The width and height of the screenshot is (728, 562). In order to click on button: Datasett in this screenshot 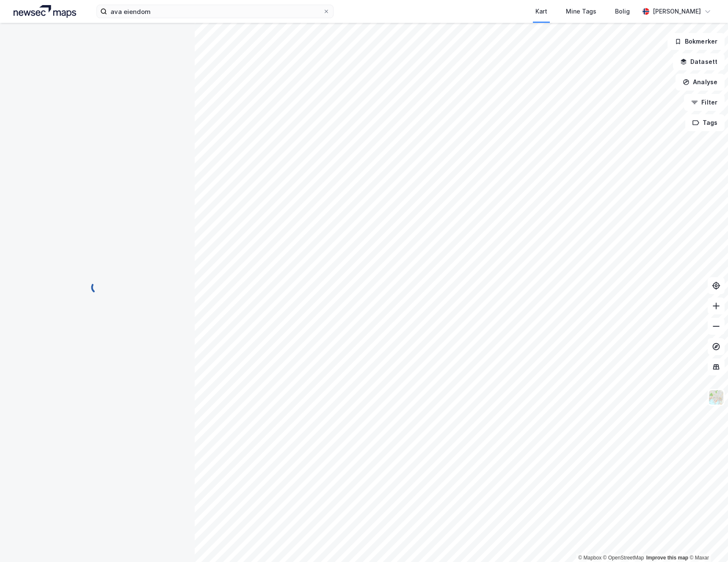, I will do `click(699, 62)`.